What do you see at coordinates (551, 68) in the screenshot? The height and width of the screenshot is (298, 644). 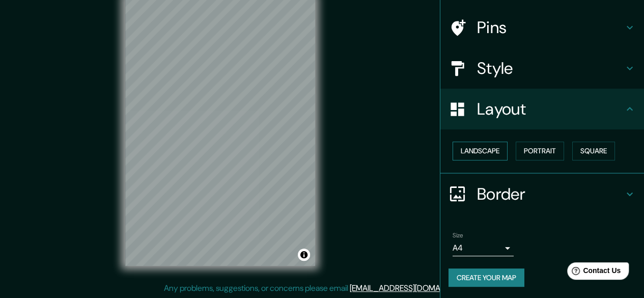 I see `h4: Style` at bounding box center [551, 68].